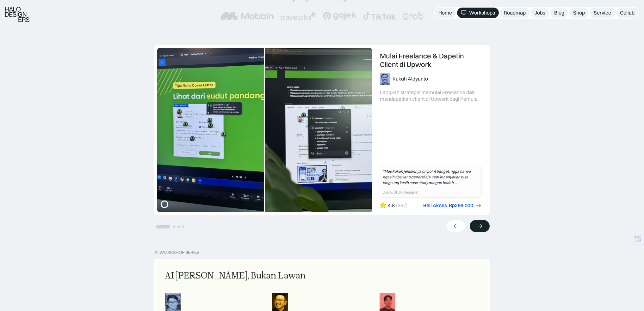 This screenshot has width=644, height=311. What do you see at coordinates (602, 13) in the screenshot?
I see `a: Service` at bounding box center [602, 13].